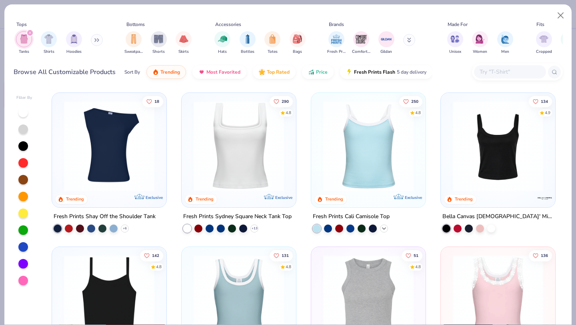 This screenshot has width=576, height=325. I want to click on img: Bella + Canvas logo, so click(545, 198).